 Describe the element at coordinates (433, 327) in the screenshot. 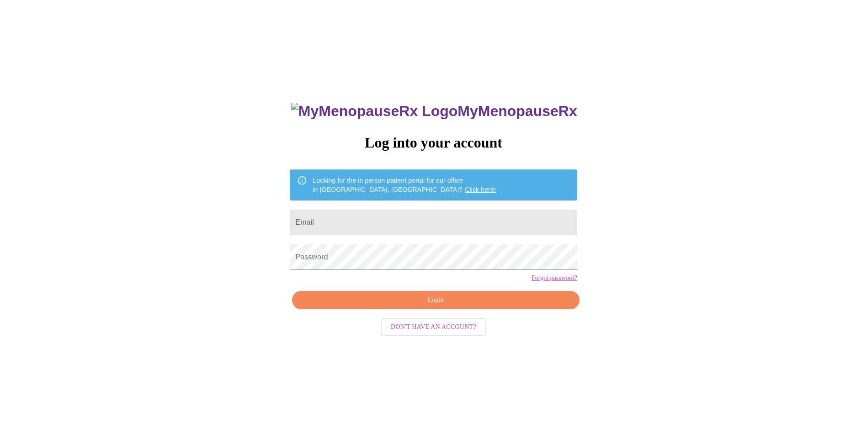

I see `span: Don't have an account?` at that location.